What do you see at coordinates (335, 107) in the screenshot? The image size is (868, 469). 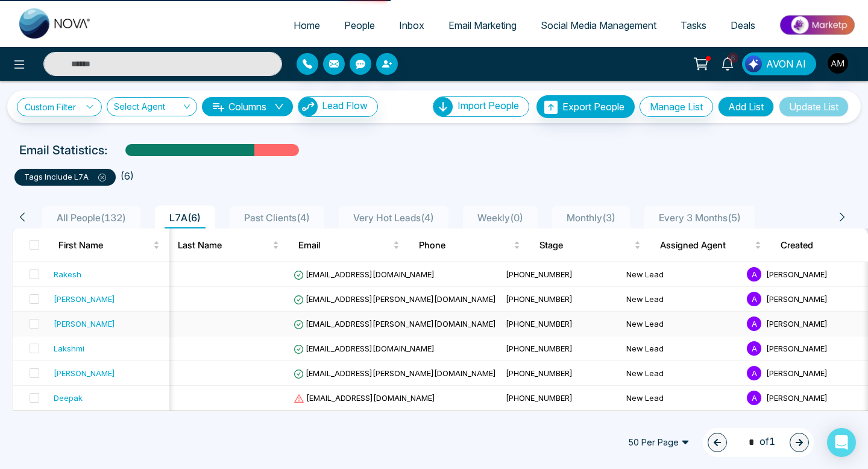 I see `a: Lead FlowLead Flow` at bounding box center [335, 107].